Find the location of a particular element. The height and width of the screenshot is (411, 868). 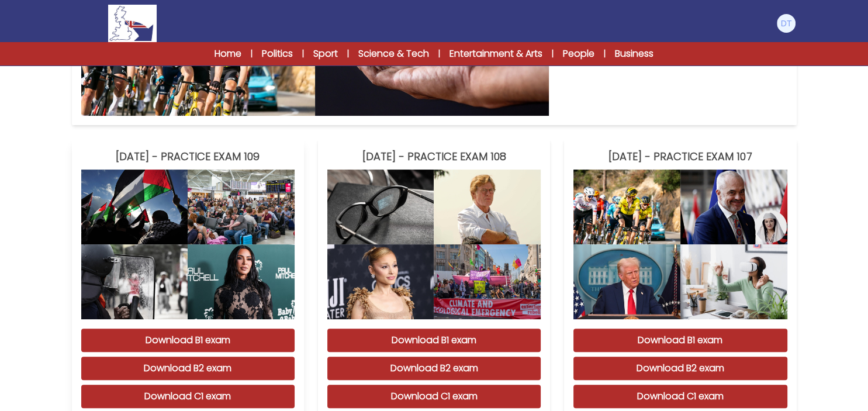

a: Business is located at coordinates (635, 54).